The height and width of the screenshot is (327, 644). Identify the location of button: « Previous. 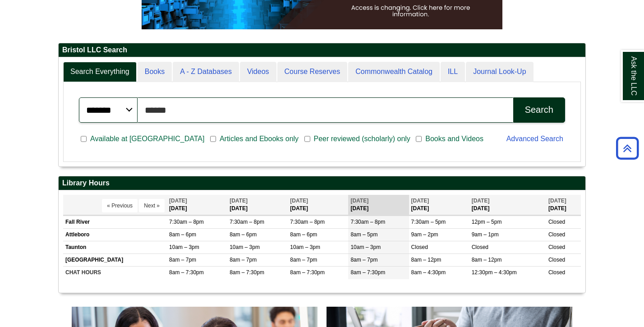
(119, 206).